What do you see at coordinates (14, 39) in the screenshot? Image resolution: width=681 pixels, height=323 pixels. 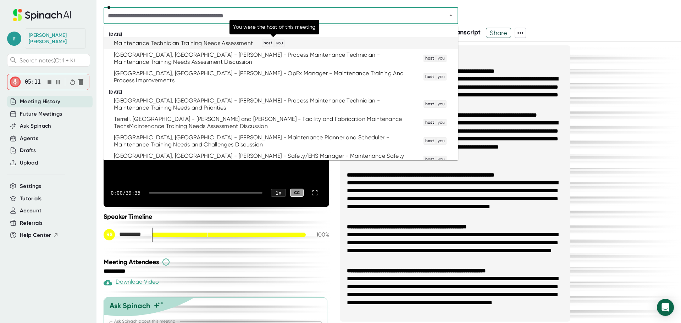 I see `span: r` at bounding box center [14, 39].